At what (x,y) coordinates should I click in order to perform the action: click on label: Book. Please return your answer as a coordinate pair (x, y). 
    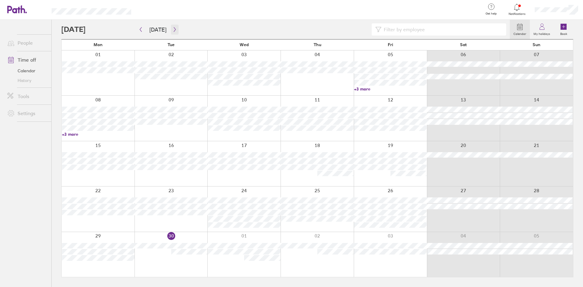
    Looking at the image, I should click on (564, 33).